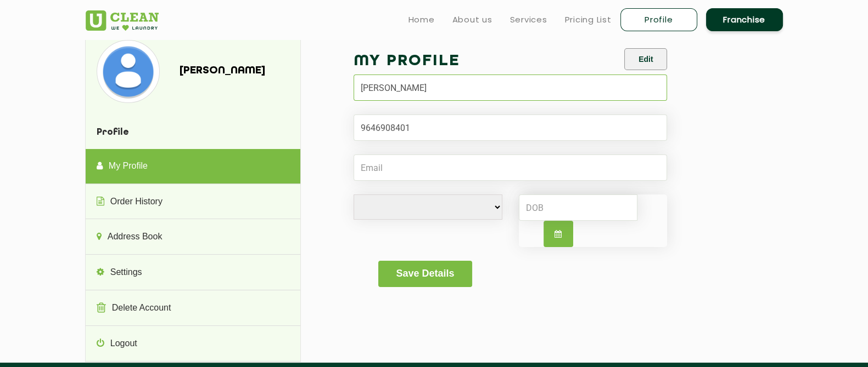 Image resolution: width=868 pixels, height=367 pixels. Describe the element at coordinates (645, 59) in the screenshot. I see `button: Edit` at that location.